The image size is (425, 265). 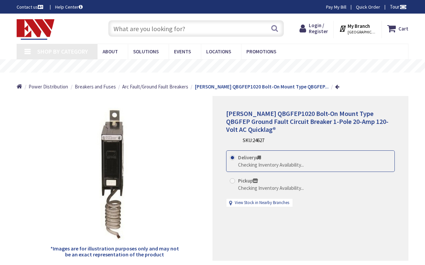 What do you see at coordinates (114, 174) in the screenshot?
I see `img: Eaton QBGFEP1020 Bolt-On Mount Type QBGFEP Ground Fault Circuit Breaker 1-Pole 20-Amp 120-Volt AC...` at bounding box center [114, 174].